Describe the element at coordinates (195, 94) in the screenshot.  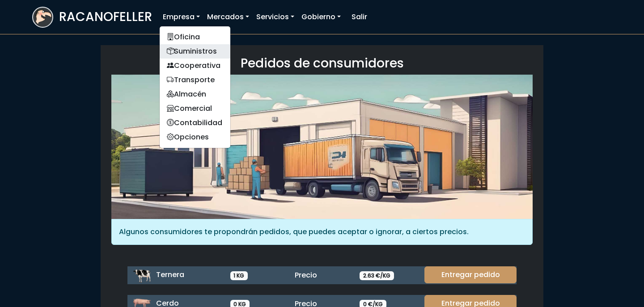
I see `a: Almacén` at that location.